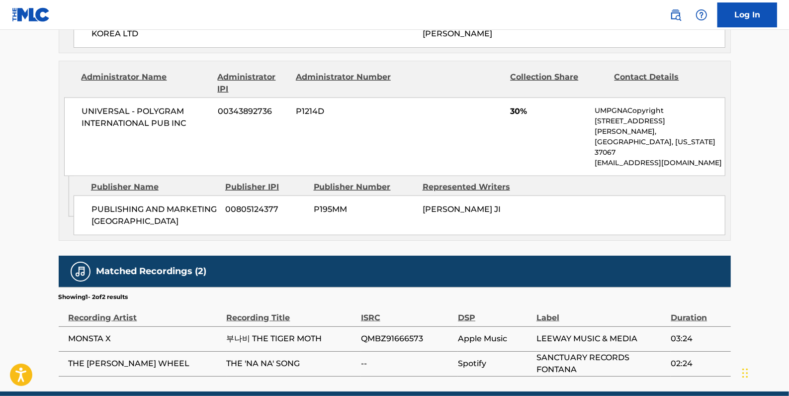  Describe the element at coordinates (495, 312) in the screenshot. I see `div: DSP` at that location.